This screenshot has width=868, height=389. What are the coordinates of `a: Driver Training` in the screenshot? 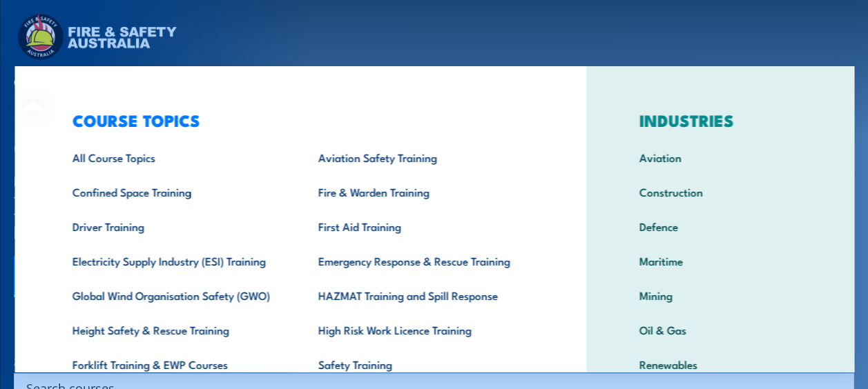 It's located at (173, 226).